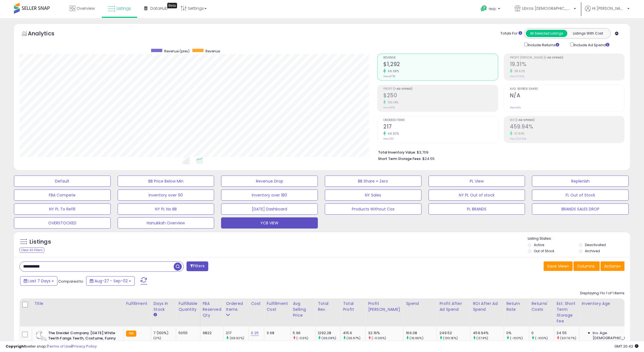  Describe the element at coordinates (124, 8) in the screenshot. I see `span: Listings` at that location.